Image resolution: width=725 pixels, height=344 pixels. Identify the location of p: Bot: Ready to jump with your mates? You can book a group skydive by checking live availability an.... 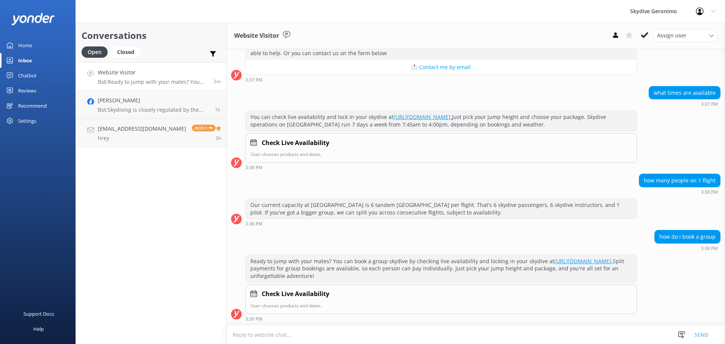
(153, 82).